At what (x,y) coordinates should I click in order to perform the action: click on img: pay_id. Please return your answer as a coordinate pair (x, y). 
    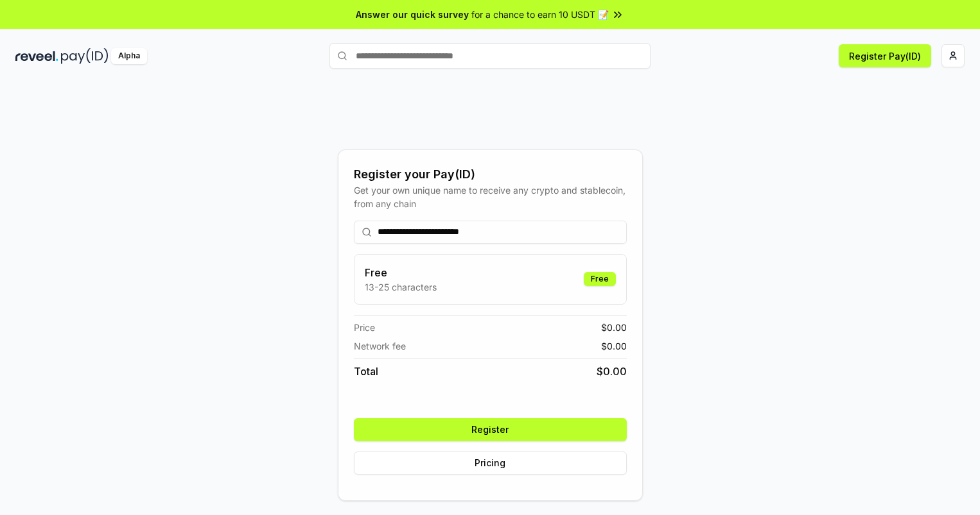
    Looking at the image, I should click on (85, 56).